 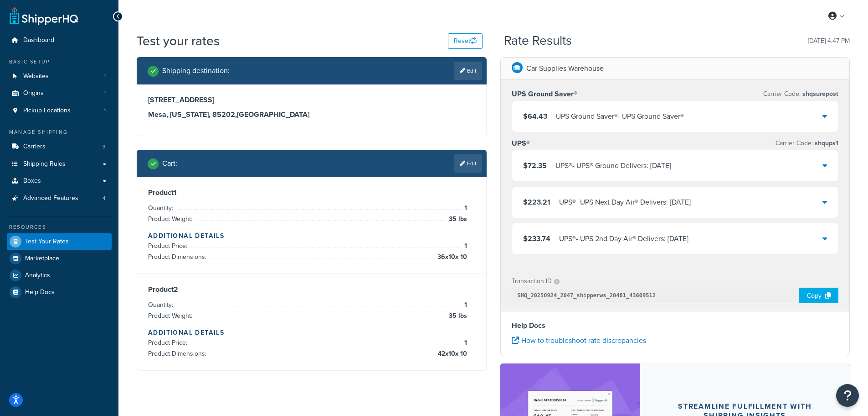 What do you see at coordinates (59, 258) in the screenshot?
I see `li: Marketplace` at bounding box center [59, 258].